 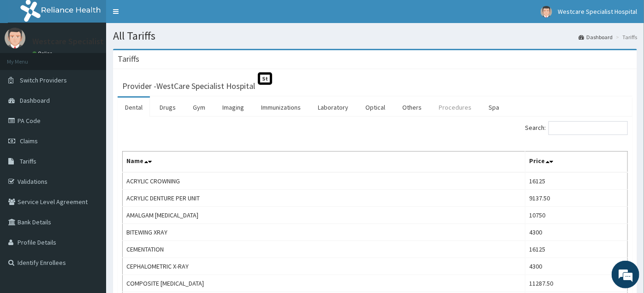 What do you see at coordinates (162, 16) in the screenshot?
I see `div: Minimize live chat window` at bounding box center [162, 16].